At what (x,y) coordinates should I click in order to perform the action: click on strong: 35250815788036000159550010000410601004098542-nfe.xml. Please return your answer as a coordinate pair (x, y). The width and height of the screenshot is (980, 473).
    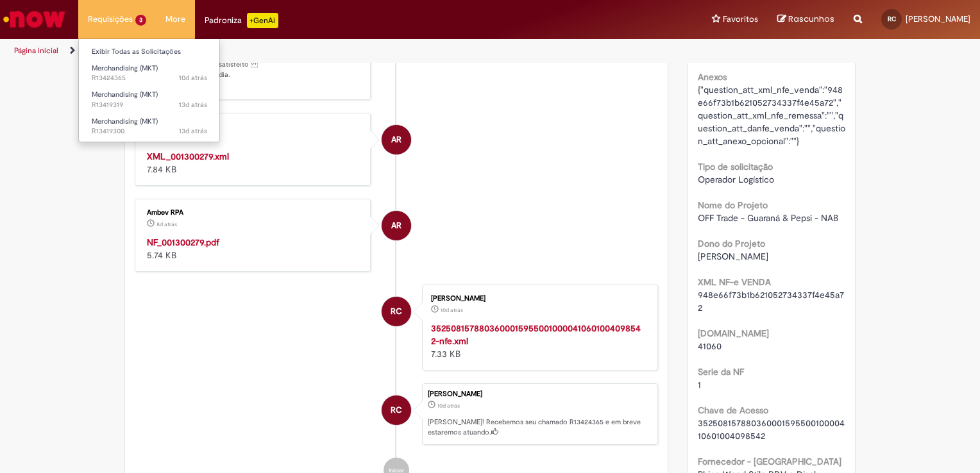
    Looking at the image, I should click on (535, 335).